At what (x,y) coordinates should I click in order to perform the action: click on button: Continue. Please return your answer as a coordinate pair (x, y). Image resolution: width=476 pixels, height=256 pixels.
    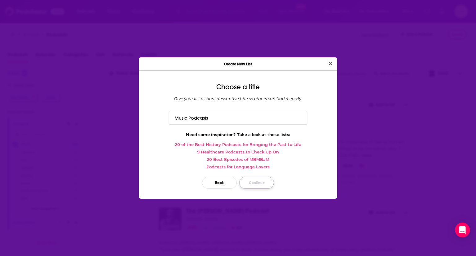
    Looking at the image, I should click on (257, 183).